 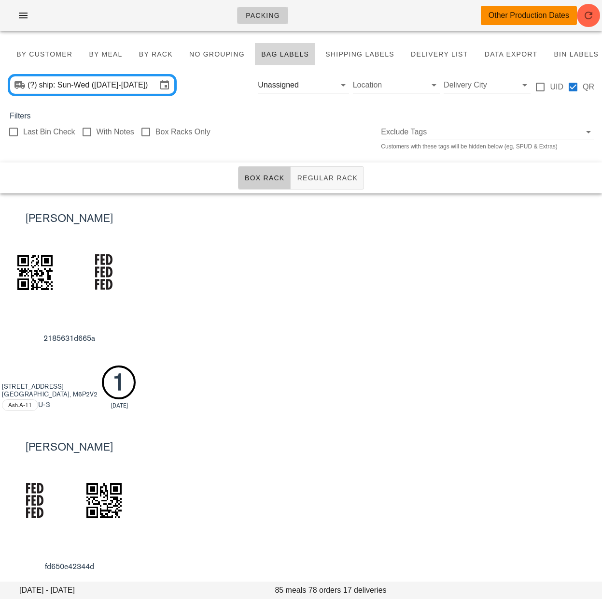 What do you see at coordinates (576, 54) in the screenshot?
I see `span: Bin Labels` at bounding box center [576, 54].